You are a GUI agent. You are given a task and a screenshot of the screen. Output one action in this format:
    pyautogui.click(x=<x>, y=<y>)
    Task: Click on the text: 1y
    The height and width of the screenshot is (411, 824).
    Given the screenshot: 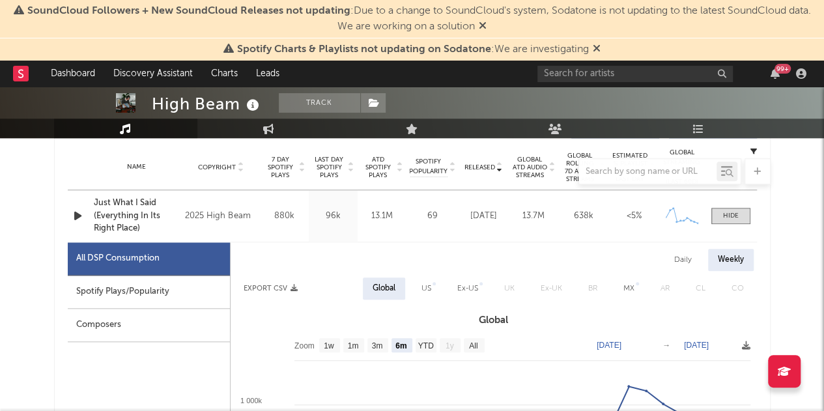 What is the action you would take?
    pyautogui.click(x=449, y=346)
    